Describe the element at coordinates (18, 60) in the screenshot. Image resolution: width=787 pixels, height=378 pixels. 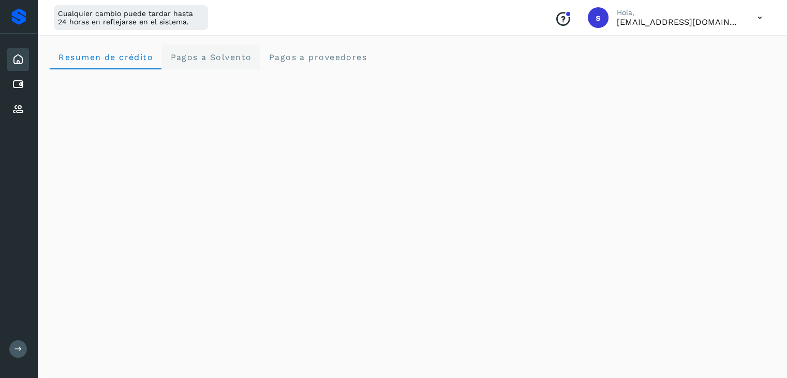
I see `div: Inicio` at that location.